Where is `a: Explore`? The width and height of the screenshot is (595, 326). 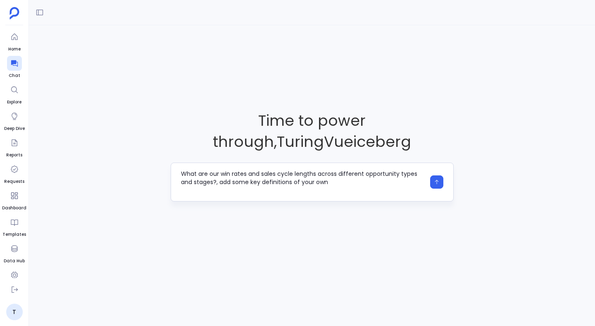 a: Explore is located at coordinates (14, 94).